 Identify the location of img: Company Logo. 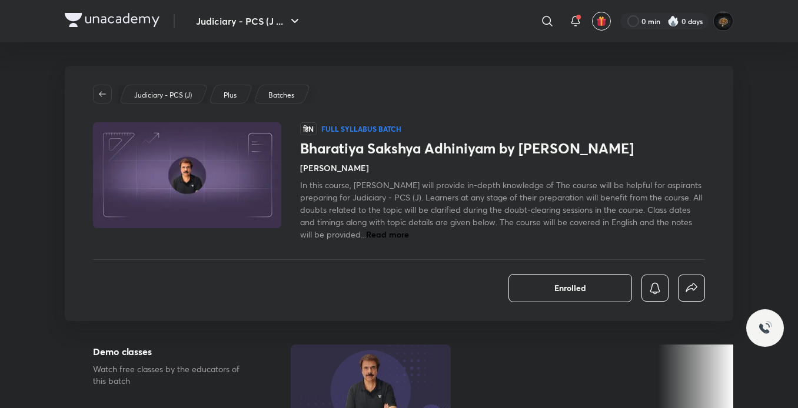
(112, 20).